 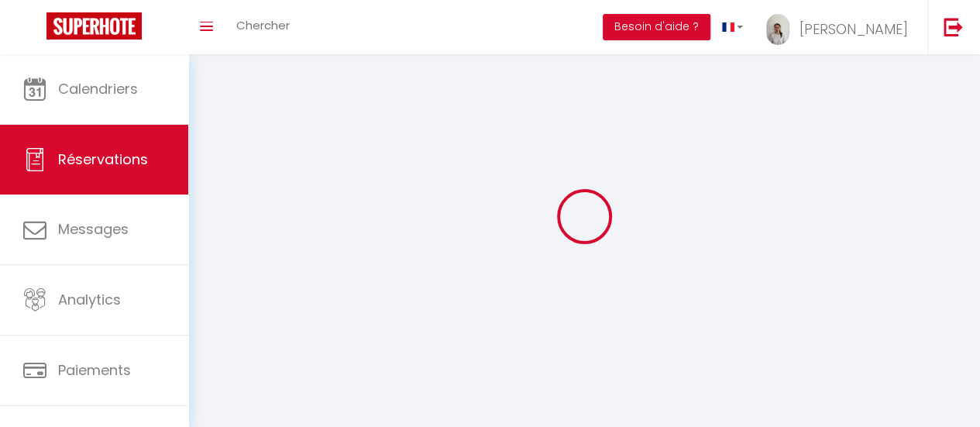 What do you see at coordinates (262, 24) in the screenshot?
I see `span: Chercher` at bounding box center [262, 24].